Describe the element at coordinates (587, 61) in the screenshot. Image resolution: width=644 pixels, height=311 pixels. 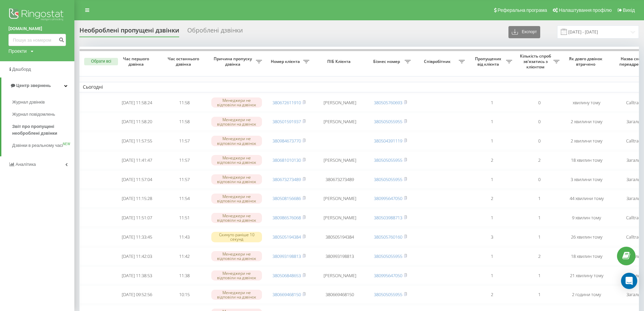
I see `span: Як довго дзвінок втрачено` at that location.